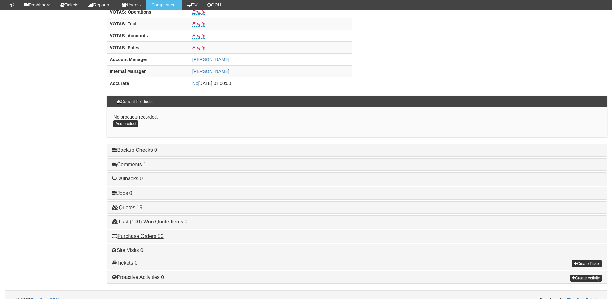 The width and height of the screenshot is (612, 299). What do you see at coordinates (148, 35) in the screenshot?
I see `th: VOTAS: Accounts` at bounding box center [148, 35].